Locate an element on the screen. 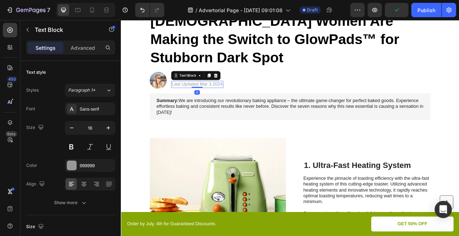  button: Publish is located at coordinates (426, 10).